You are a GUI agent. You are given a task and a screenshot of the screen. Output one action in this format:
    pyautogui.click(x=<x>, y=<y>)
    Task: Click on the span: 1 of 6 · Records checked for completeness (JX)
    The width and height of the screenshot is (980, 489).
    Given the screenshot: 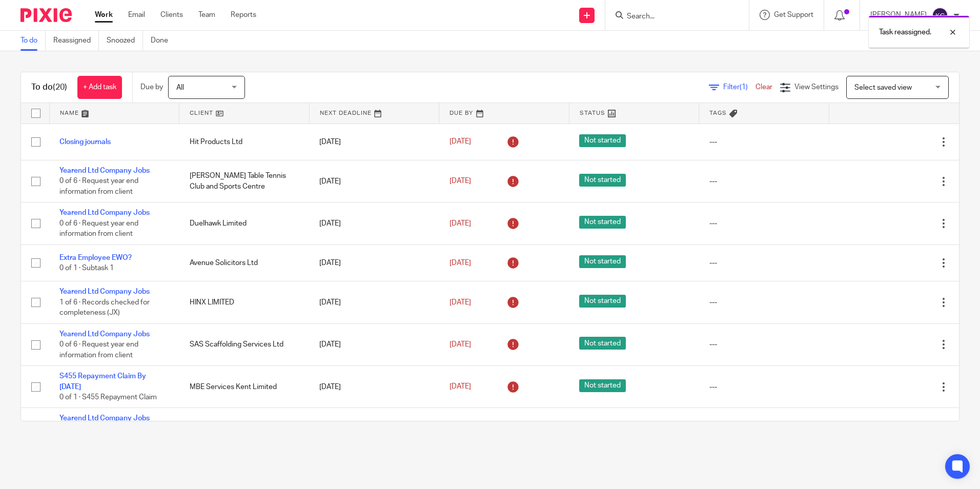 What is the action you would take?
    pyautogui.click(x=105, y=307)
    